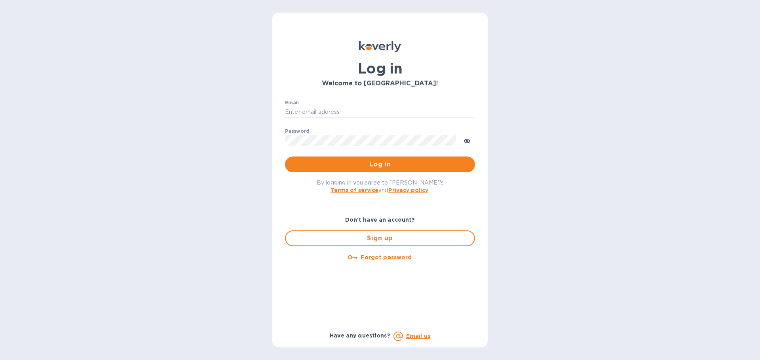 The image size is (760, 360). Describe the element at coordinates (408, 190) in the screenshot. I see `a: Privacy policy` at that location.